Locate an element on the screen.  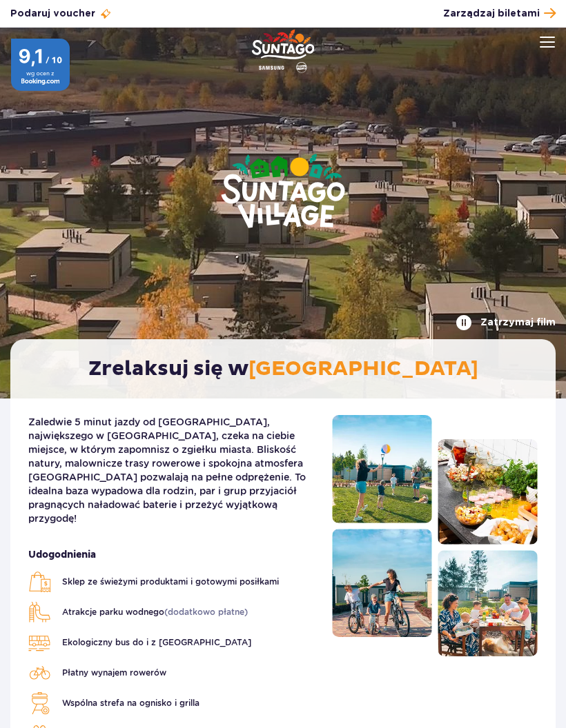
span: (dodatkowo płatne) is located at coordinates (205, 611).